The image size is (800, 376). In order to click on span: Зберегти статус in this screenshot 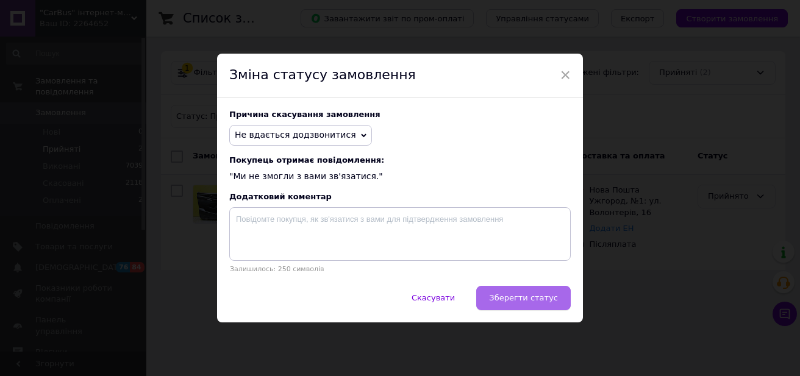, I will do `click(523, 298)`.